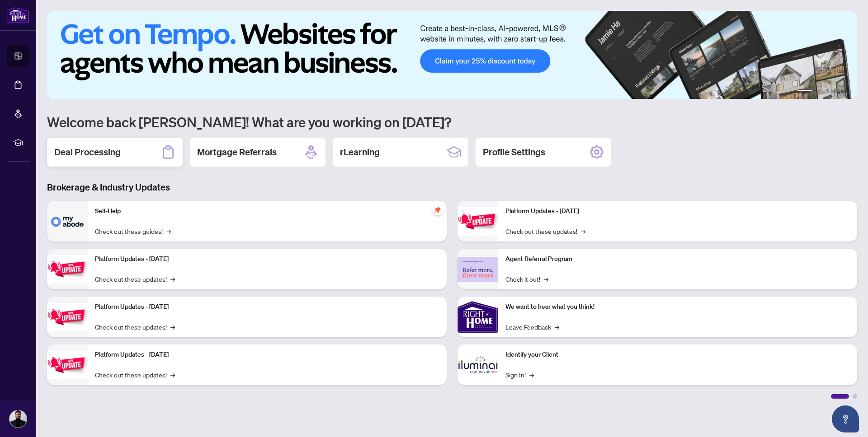 This screenshot has height=437, width=868. What do you see at coordinates (817, 92) in the screenshot?
I see `button: 2` at bounding box center [817, 92].